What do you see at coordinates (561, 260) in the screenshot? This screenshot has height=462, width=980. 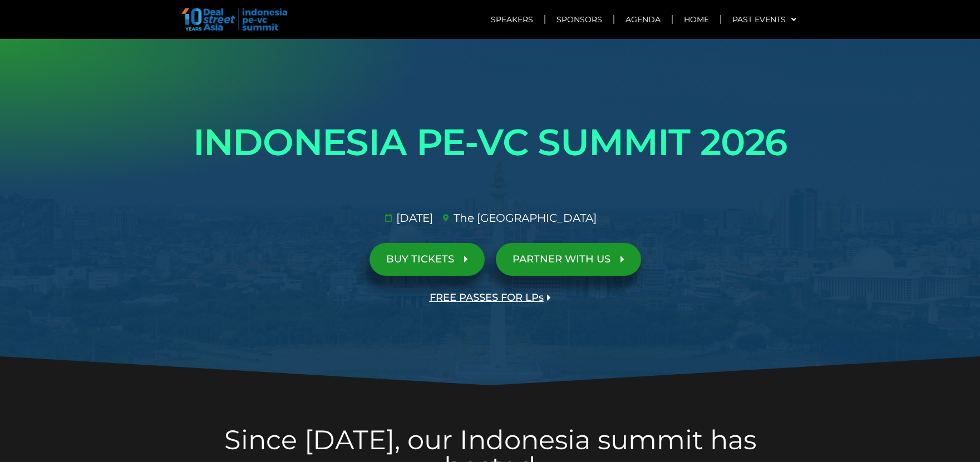 I see `span: PARTNER WITH US` at bounding box center [561, 260].